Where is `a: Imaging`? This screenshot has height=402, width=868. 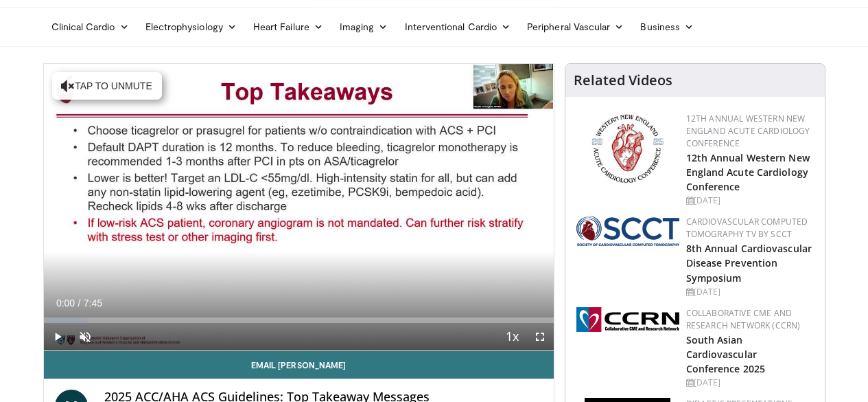
a: Imaging is located at coordinates (364, 27).